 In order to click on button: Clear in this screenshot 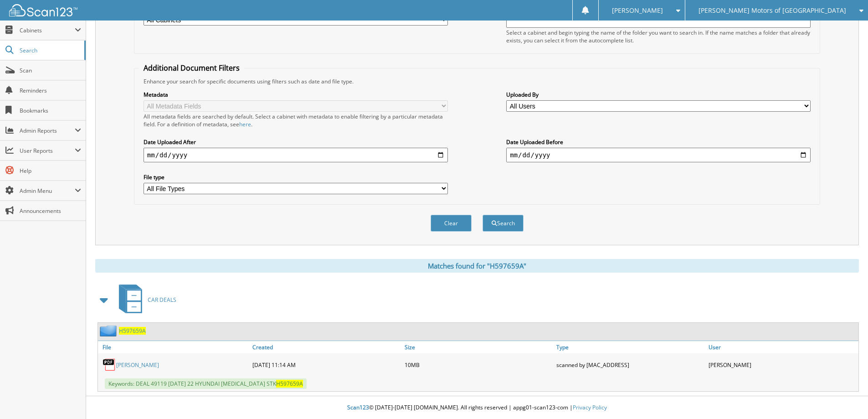, I will do `click(451, 223)`.